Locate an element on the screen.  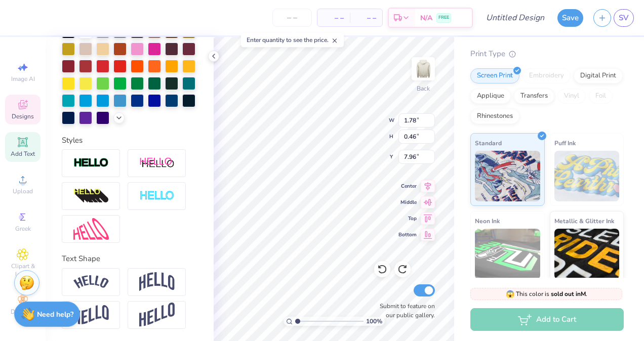
div: Applique is located at coordinates (490, 96).